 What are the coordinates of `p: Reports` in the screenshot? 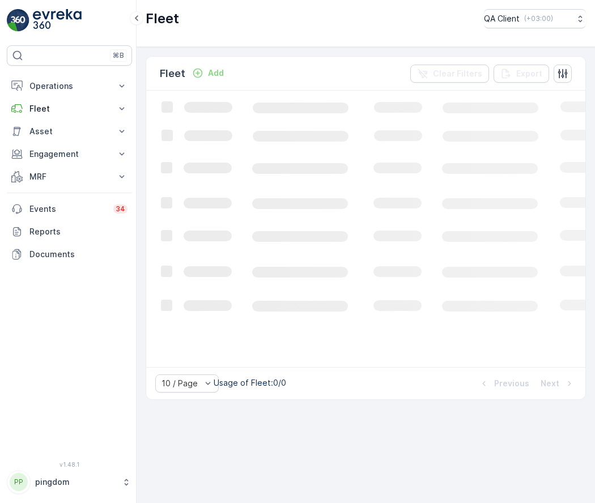 It's located at (78, 232).